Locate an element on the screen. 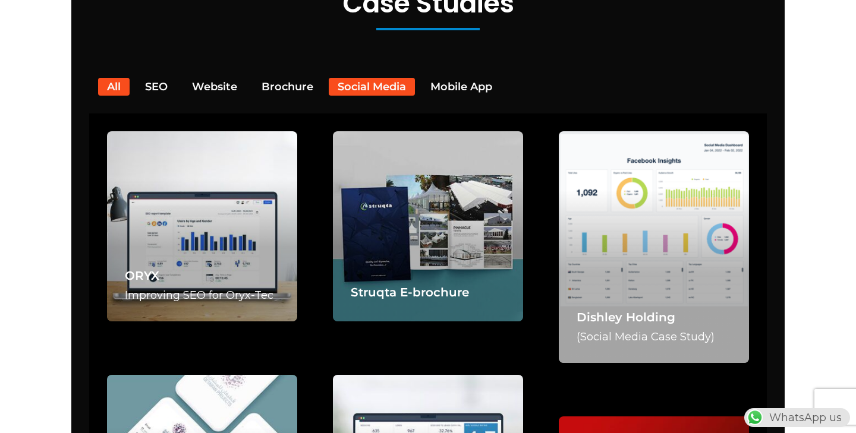 The height and width of the screenshot is (433, 856). button: SEO is located at coordinates (156, 87).